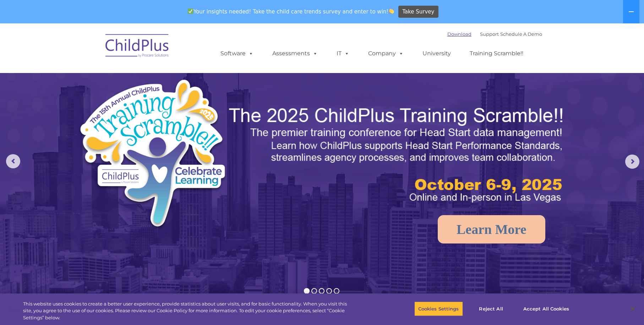 The image size is (644, 325). Describe the element at coordinates (546, 309) in the screenshot. I see `button: Accept All Cookies` at that location.